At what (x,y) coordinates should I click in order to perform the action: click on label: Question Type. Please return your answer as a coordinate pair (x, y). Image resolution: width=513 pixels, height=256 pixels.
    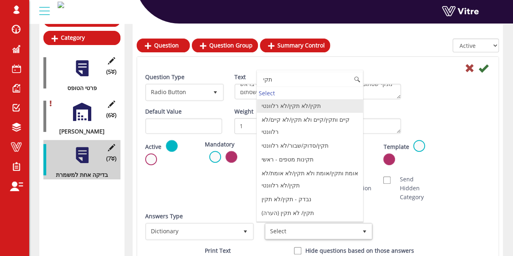
    Looking at the image, I should click on (165, 77).